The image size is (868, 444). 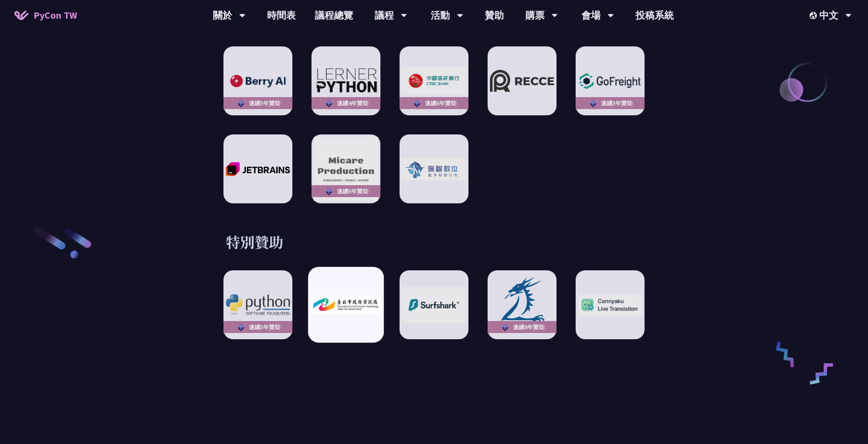 What do you see at coordinates (434, 305) in the screenshot?
I see `img: Surfshark` at bounding box center [434, 305].